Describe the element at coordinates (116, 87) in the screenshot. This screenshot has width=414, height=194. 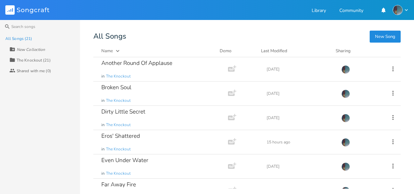
I see `div: Broken Soul` at that location.